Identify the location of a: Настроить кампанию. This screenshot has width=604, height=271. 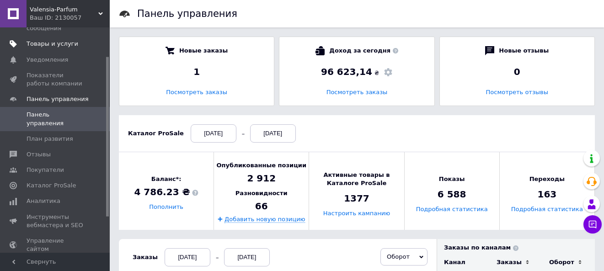
(356, 213).